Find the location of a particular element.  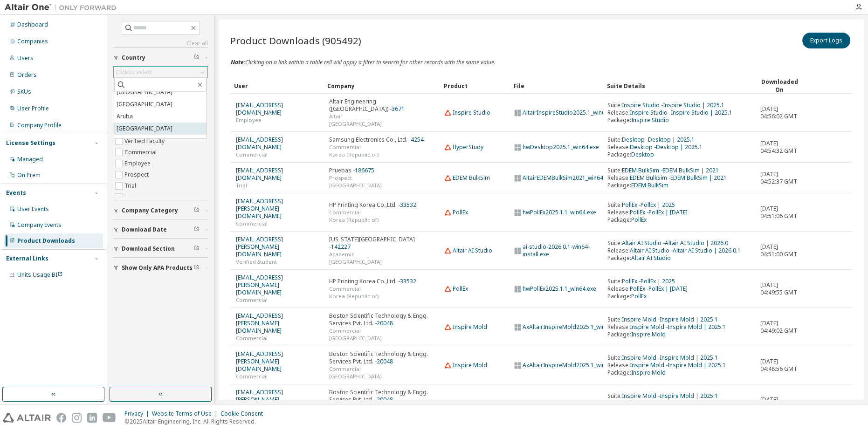

span: Clear filter is located at coordinates (196, 58).